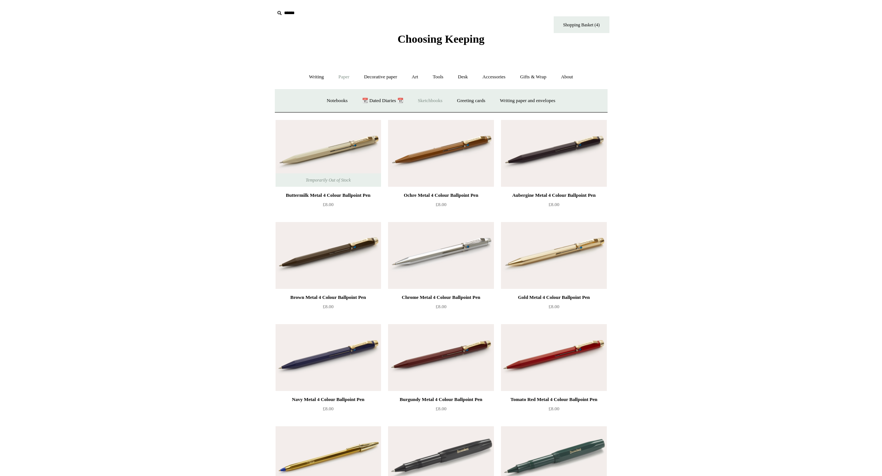  Describe the element at coordinates (554, 206) in the screenshot. I see `a: Aubergine Metal 4 Colour Ballpoint Pen £8.00` at that location.